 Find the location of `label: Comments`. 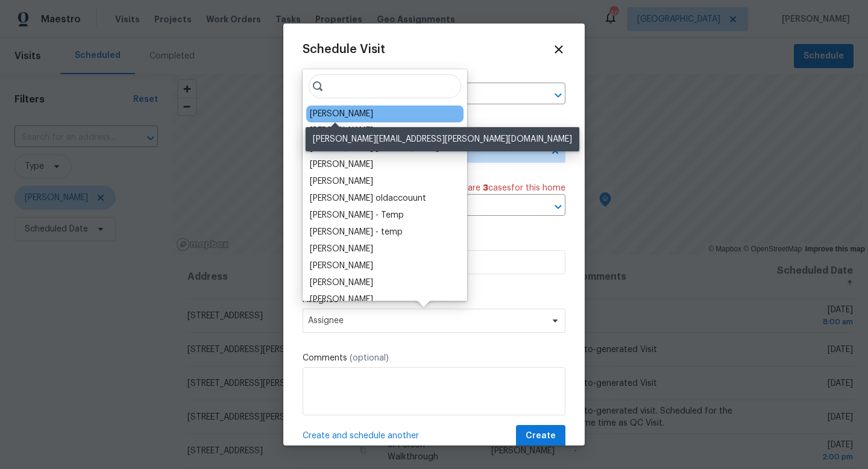

label: Comments is located at coordinates (434, 358).